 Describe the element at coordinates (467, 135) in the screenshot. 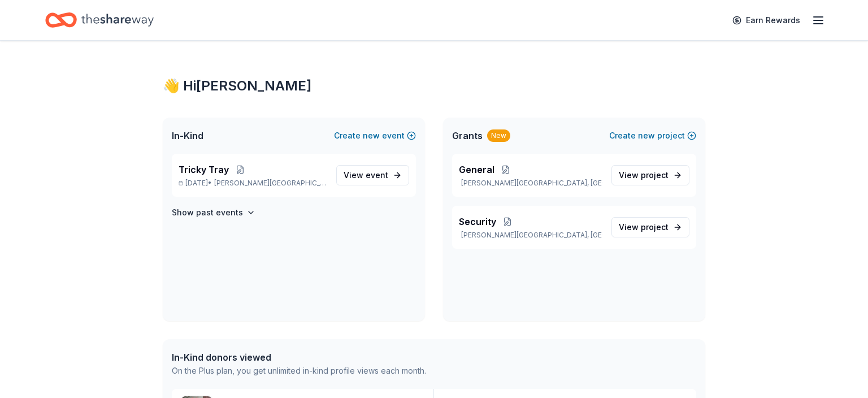

I see `span: Grants` at that location.